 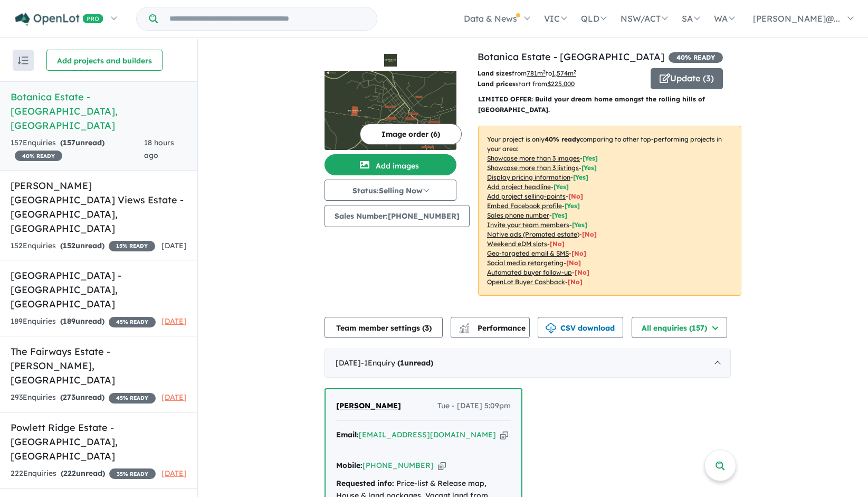 What do you see at coordinates (525, 263) in the screenshot?
I see `u: Social media retargeting` at bounding box center [525, 263].